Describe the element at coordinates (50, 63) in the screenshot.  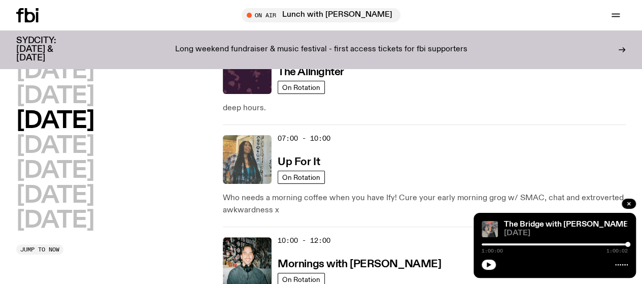
I see `a: Rhythmic Resistance` at that location.